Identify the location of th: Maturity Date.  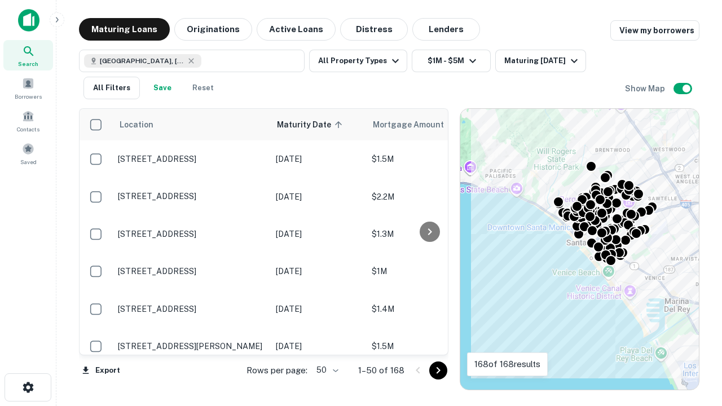
(318, 125).